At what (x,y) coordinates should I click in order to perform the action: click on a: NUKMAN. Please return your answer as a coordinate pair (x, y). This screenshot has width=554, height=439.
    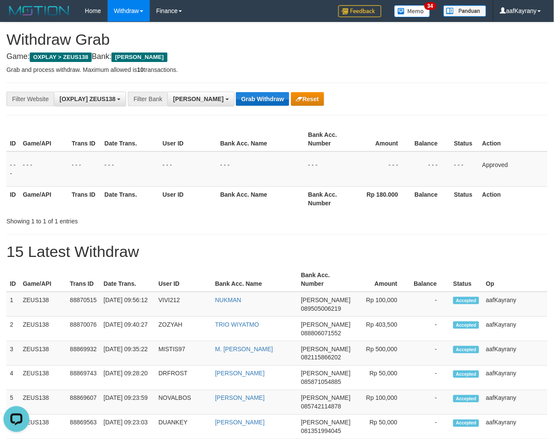
    Looking at the image, I should click on (228, 300).